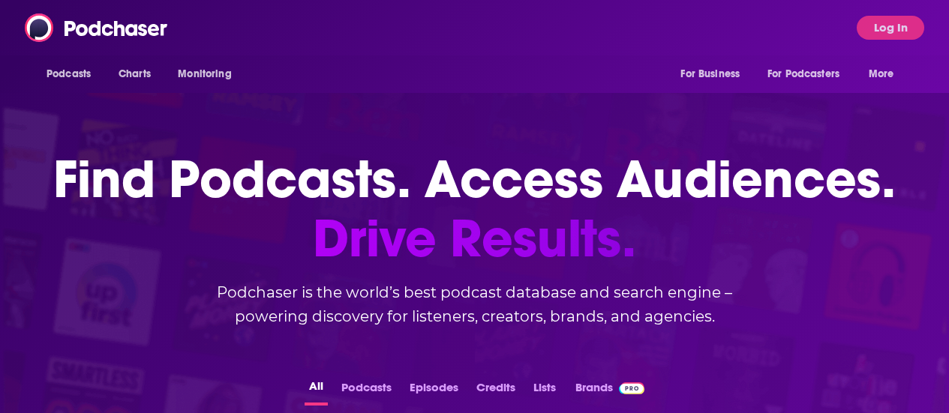 The height and width of the screenshot is (413, 949). I want to click on h2: Podchaser is the world’s best podcast database and search engine – powering discovery for listene..., so click(475, 305).